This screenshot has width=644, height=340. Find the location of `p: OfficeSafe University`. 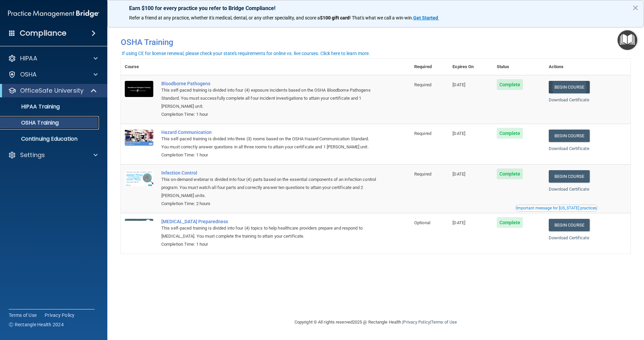

p: OfficeSafe University is located at coordinates (52, 90).